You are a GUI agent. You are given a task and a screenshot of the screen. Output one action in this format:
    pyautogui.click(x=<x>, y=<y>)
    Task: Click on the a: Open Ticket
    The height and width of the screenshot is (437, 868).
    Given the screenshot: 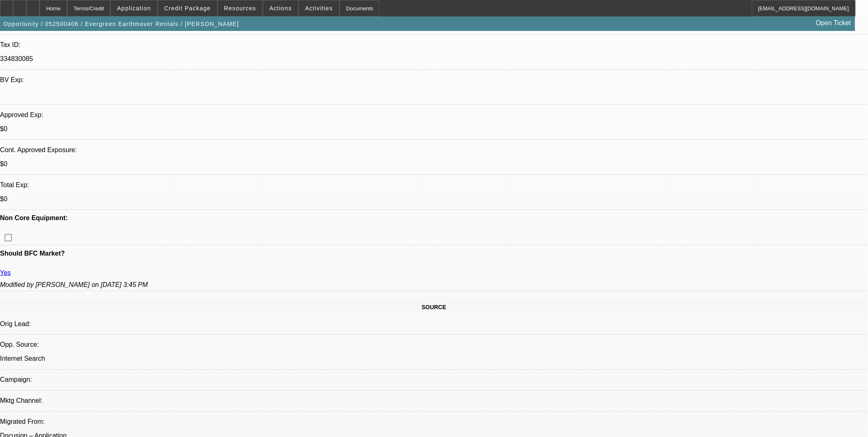 What is the action you would take?
    pyautogui.click(x=833, y=23)
    